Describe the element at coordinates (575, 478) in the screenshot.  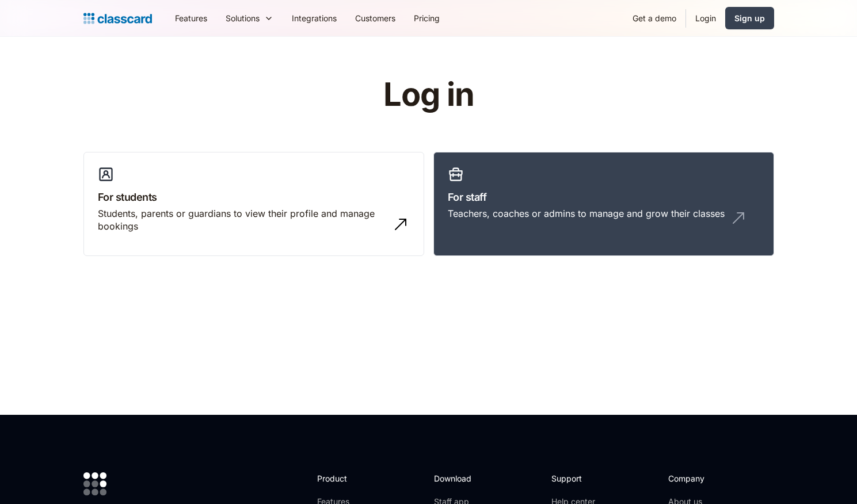
I see `h2: Support` at that location.